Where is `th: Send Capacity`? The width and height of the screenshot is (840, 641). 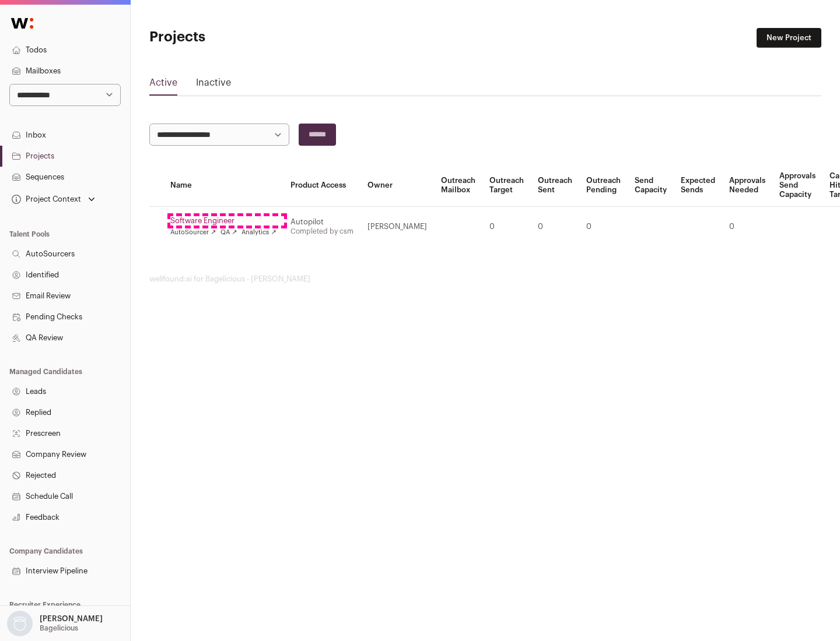
th: Send Capacity is located at coordinates (651, 186).